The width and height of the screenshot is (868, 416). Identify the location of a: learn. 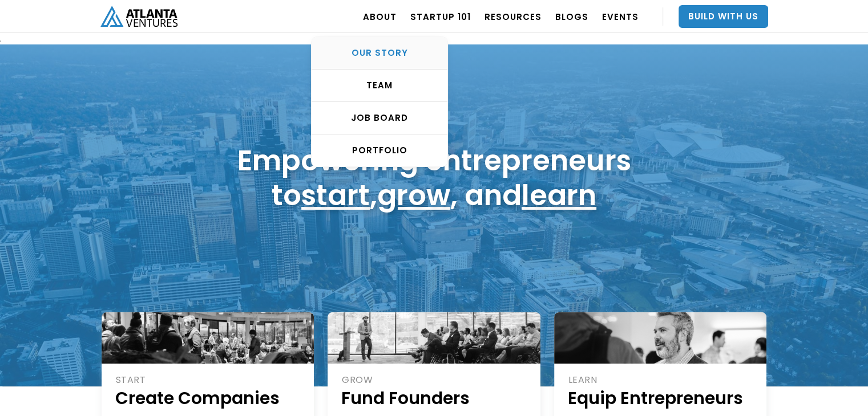
(559, 195).